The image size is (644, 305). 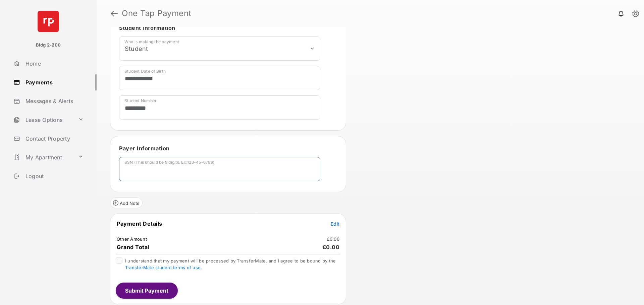 What do you see at coordinates (331, 247) in the screenshot?
I see `span: £0.00` at bounding box center [331, 247].